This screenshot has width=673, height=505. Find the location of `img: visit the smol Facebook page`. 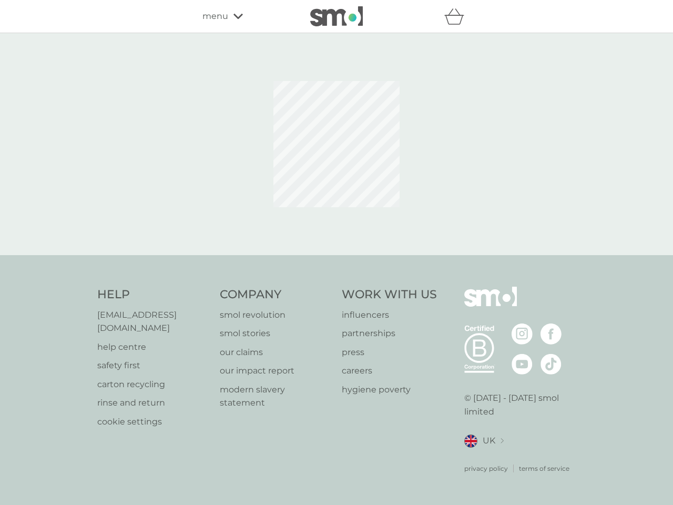

img: visit the smol Facebook page is located at coordinates (551, 334).